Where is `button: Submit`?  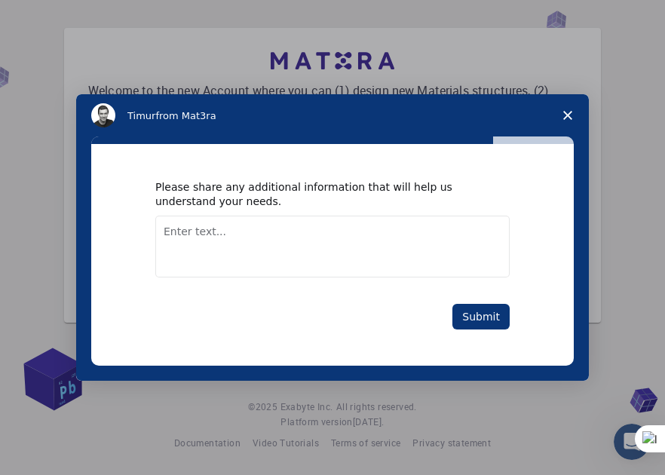
button: Submit is located at coordinates (481, 317).